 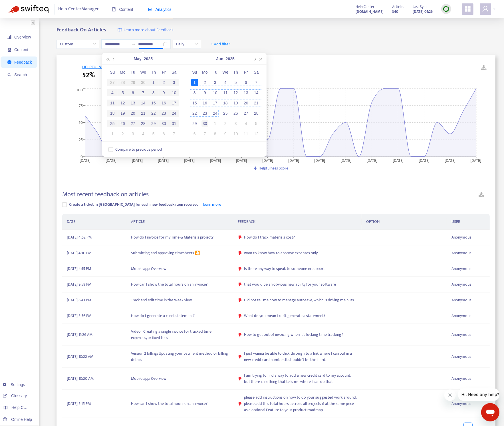 I want to click on th: Mo, so click(x=205, y=72).